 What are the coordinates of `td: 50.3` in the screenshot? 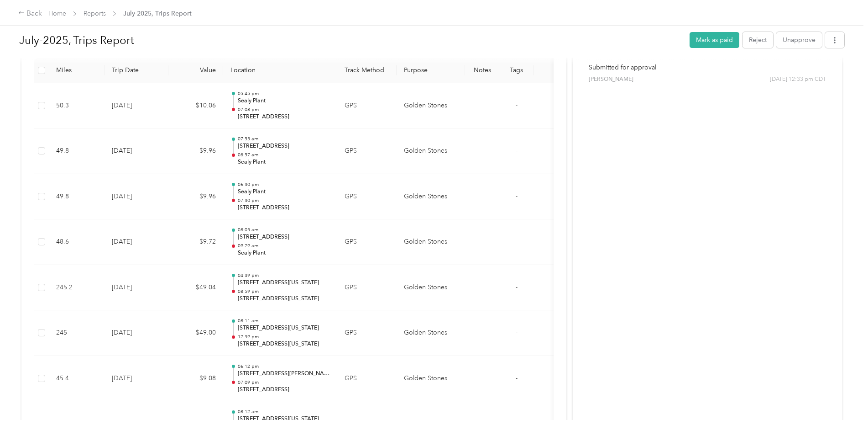 It's located at (77, 106).